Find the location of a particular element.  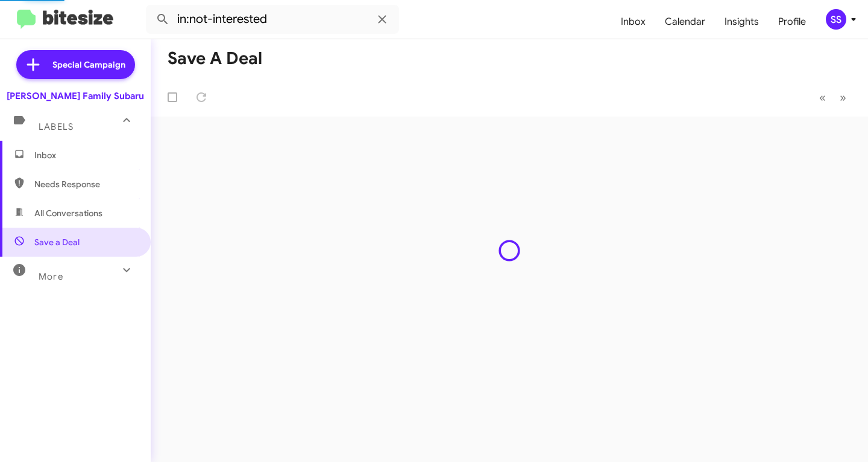

button: Previous is located at coordinates (823, 97).